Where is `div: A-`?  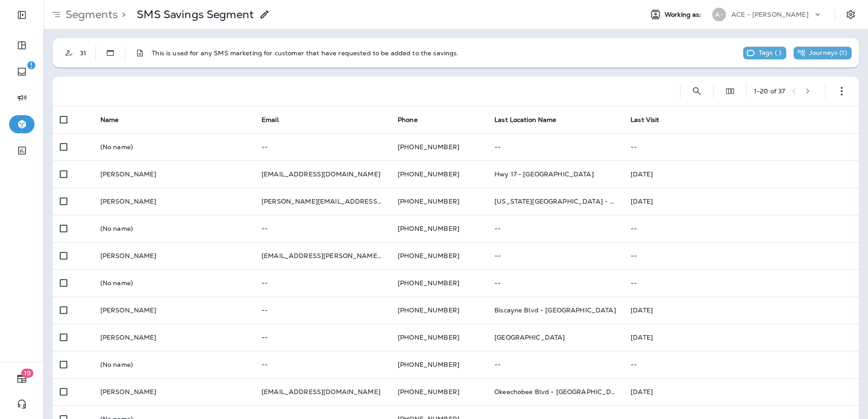
div: A- is located at coordinates (719, 14).